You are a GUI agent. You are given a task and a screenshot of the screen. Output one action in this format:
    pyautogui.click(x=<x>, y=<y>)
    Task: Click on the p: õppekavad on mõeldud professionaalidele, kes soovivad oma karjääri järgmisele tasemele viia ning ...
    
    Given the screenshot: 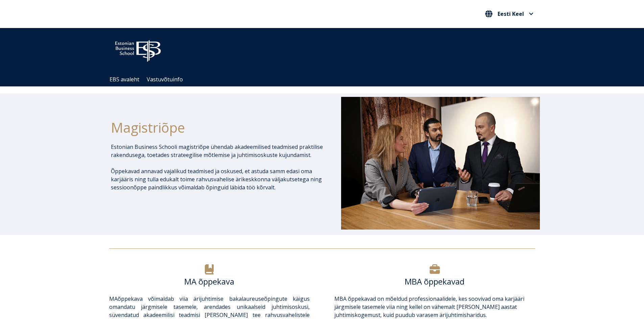 What is the action you would take?
    pyautogui.click(x=434, y=307)
    